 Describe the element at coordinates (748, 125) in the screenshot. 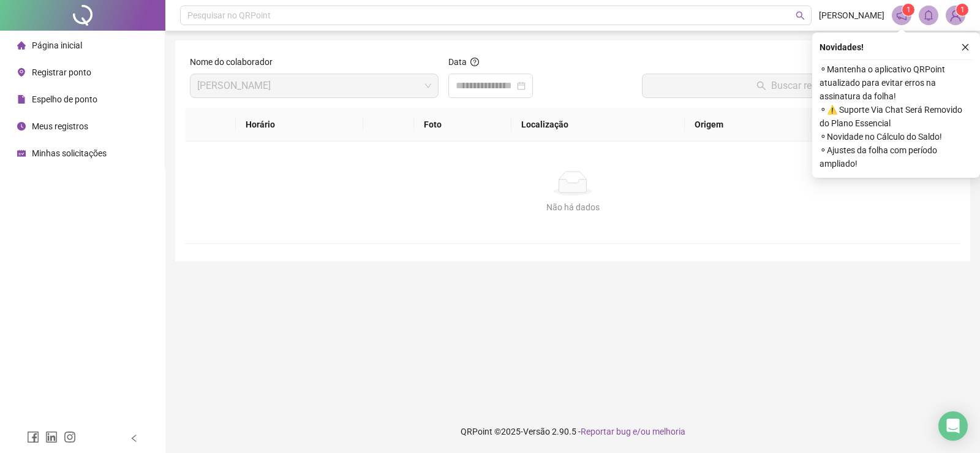

I see `th: Origem` at that location.